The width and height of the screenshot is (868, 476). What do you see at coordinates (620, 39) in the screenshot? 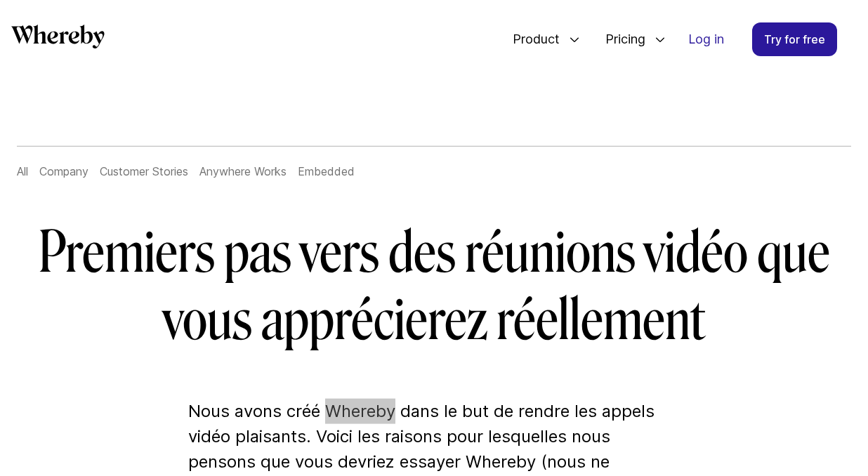
I see `span: Pricing` at bounding box center [620, 39].